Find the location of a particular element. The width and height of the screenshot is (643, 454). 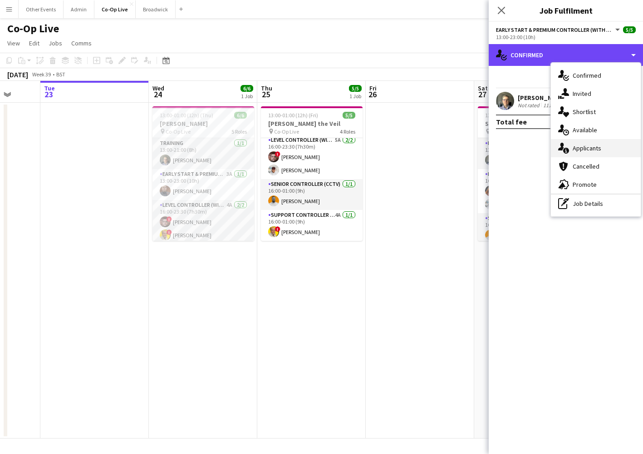

h1: Co-Op Live is located at coordinates (33, 29).